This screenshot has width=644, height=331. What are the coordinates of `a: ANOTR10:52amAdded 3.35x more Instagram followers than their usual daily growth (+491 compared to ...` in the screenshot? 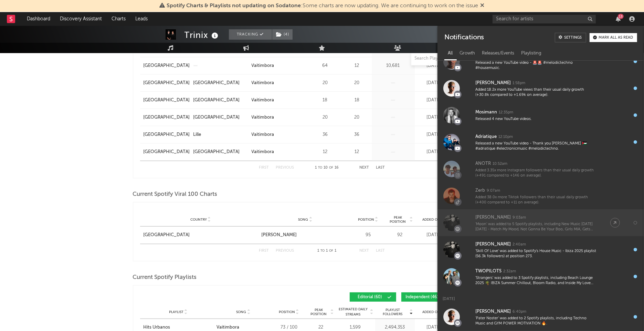 It's located at (540, 169).